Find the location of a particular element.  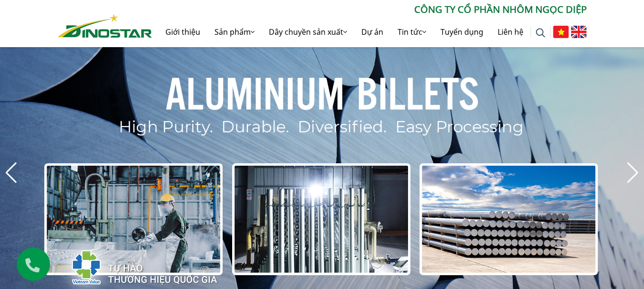

a: Nhôm Dinostar is located at coordinates (105, 24).